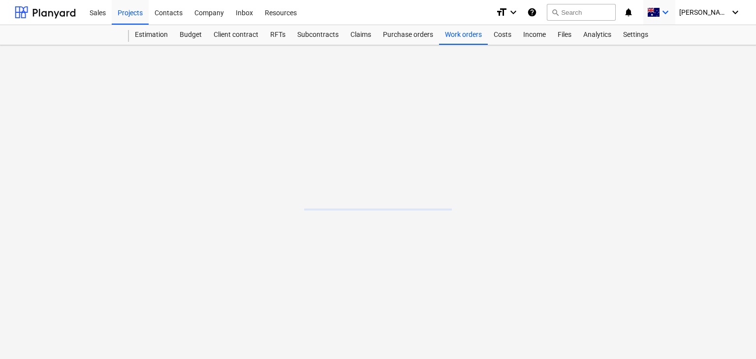 The width and height of the screenshot is (756, 359). What do you see at coordinates (361, 35) in the screenshot?
I see `a: Claims` at bounding box center [361, 35].